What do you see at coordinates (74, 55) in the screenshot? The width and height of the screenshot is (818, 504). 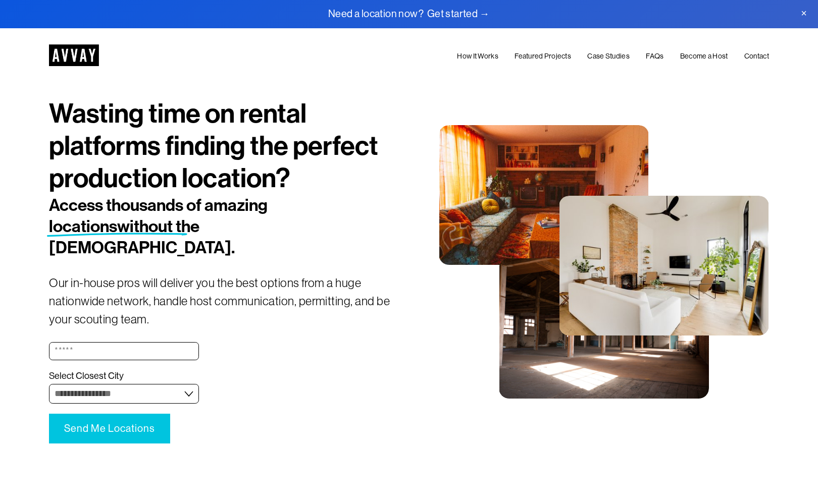 I see `img: AVVAY - The First Nationwide Location Scouting Co.` at bounding box center [74, 55].